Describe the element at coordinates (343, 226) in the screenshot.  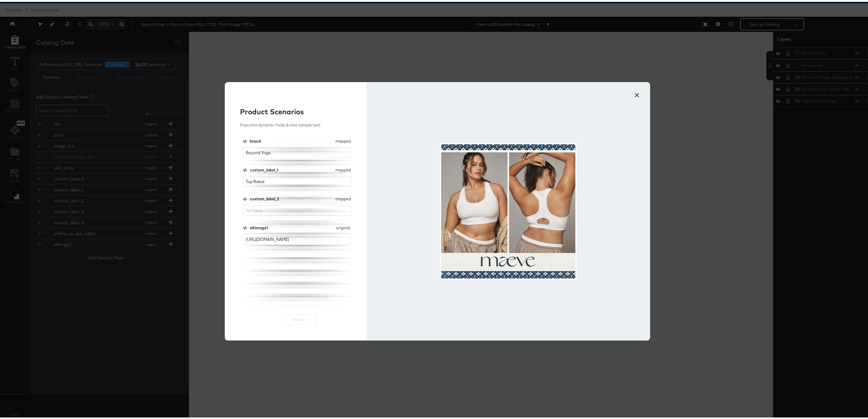
I see `div: original` at that location.